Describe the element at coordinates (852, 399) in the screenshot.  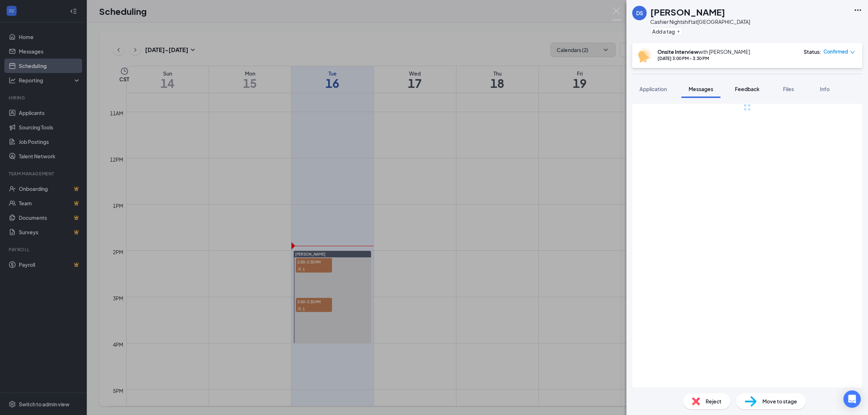
I see `div: Open Intercom Messenger` at that location.